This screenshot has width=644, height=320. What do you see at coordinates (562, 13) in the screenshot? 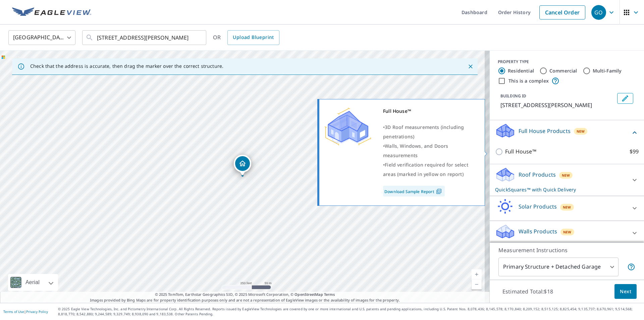
I see `a: Cancel Order` at bounding box center [562, 13].